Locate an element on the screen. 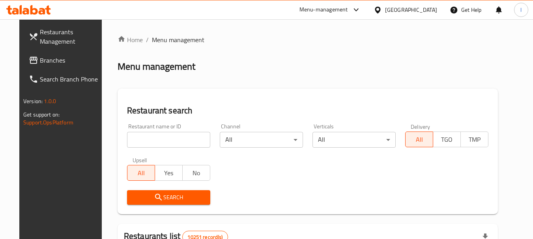 The height and width of the screenshot is (239, 533). h2: Menu management is located at coordinates (156, 67).